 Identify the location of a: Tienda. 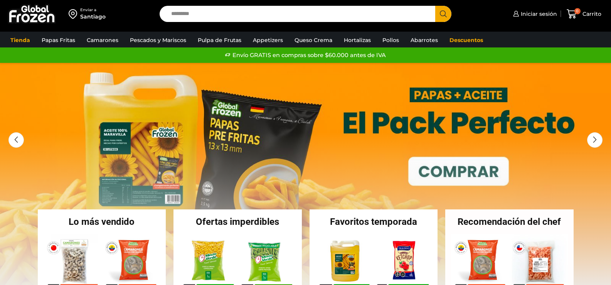
(20, 40).